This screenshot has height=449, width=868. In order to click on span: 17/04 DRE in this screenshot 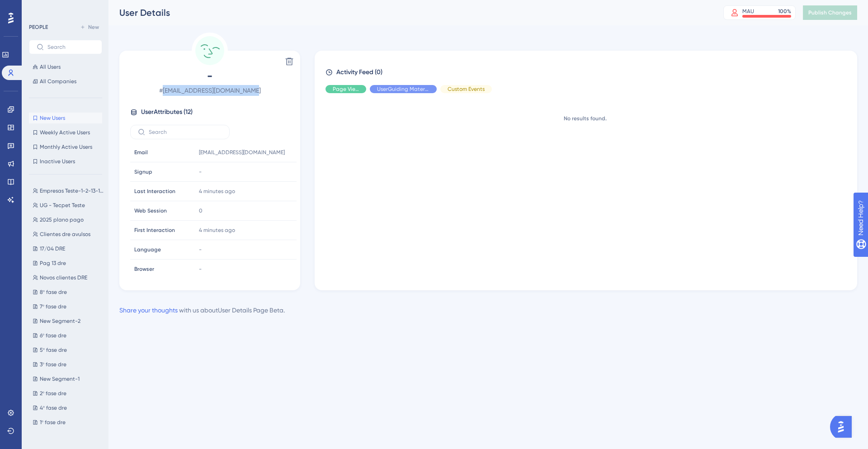, I will do `click(53, 249)`.